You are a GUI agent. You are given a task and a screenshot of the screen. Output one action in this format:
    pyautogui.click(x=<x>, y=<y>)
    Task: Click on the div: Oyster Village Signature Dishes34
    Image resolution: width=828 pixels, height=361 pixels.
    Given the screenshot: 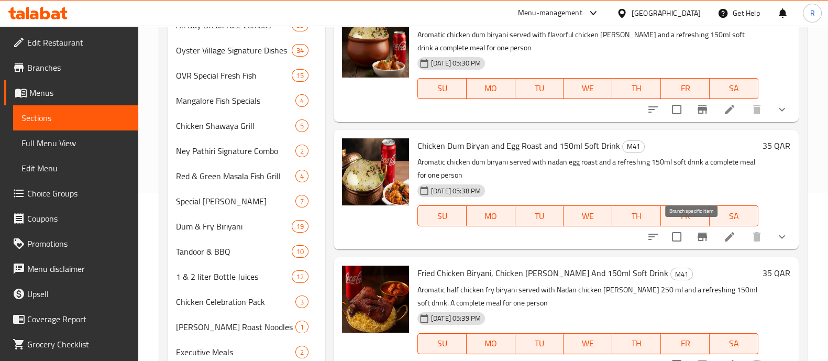 What is the action you would take?
    pyautogui.click(x=246, y=50)
    